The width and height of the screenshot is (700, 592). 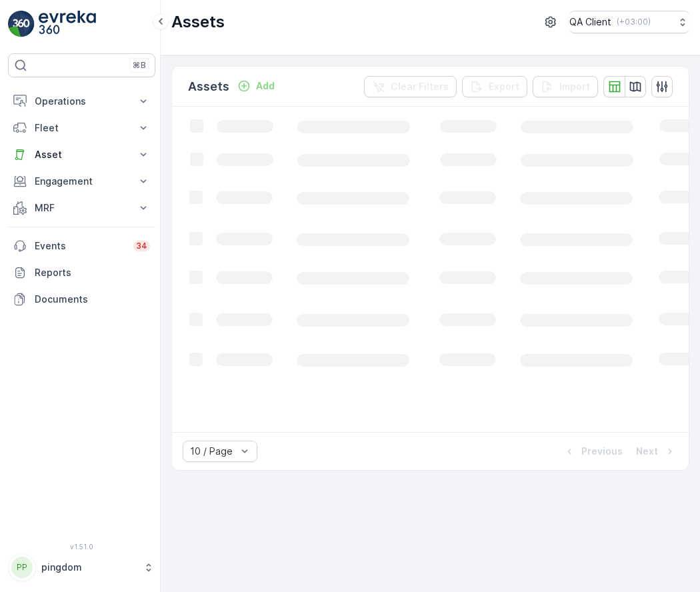 I want to click on p: Operations, so click(x=81, y=101).